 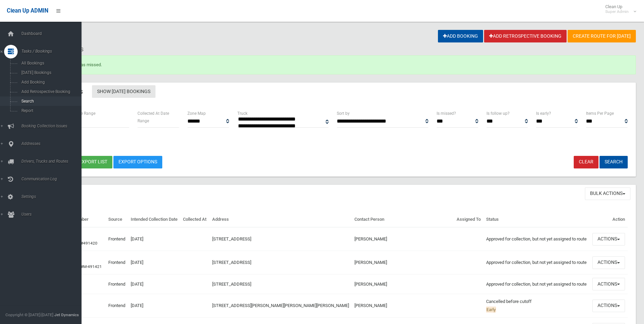 What do you see at coordinates (586, 162) in the screenshot?
I see `a: Clear` at bounding box center [586, 162].